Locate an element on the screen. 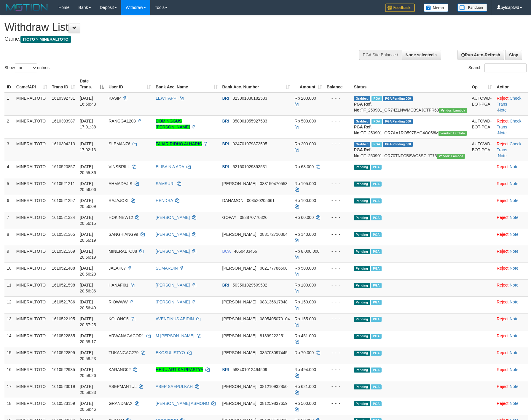  span: Copy 083136617848 to clipboard is located at coordinates (273, 302).